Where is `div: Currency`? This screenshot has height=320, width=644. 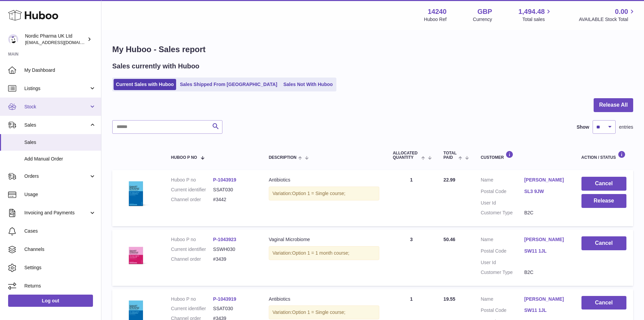 div: Currency is located at coordinates (483, 19).